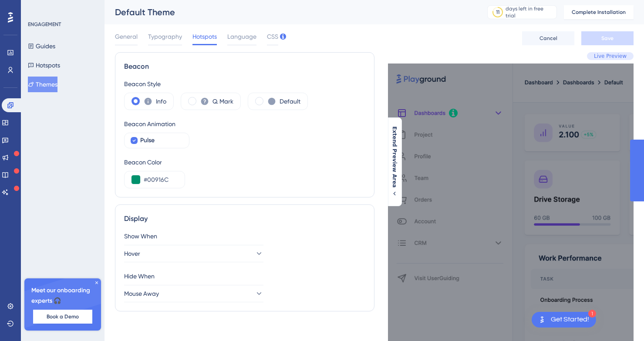 Image resolution: width=644 pixels, height=341 pixels. I want to click on span: Mouse Away, so click(142, 294).